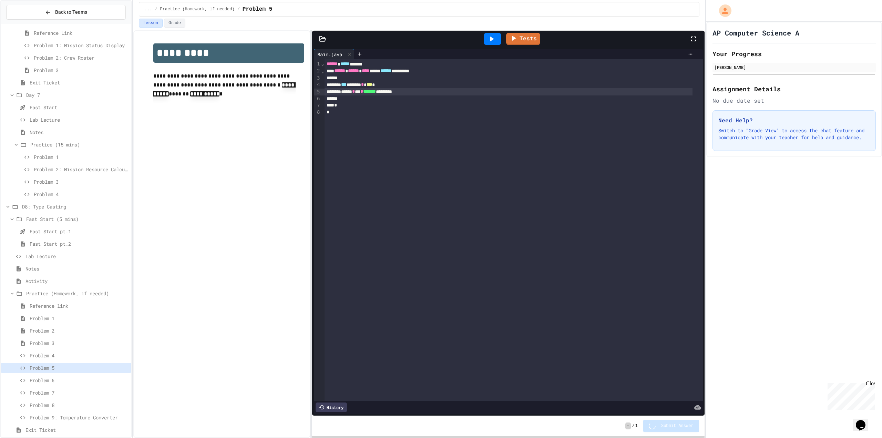 The width and height of the screenshot is (882, 438). I want to click on span: Problem 7, so click(79, 393).